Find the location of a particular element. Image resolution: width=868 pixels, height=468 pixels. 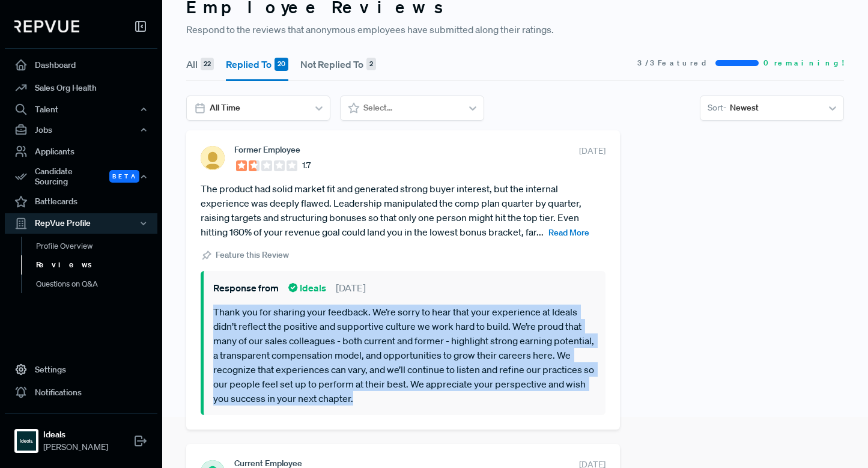

span: Current Employee is located at coordinates (268, 463).